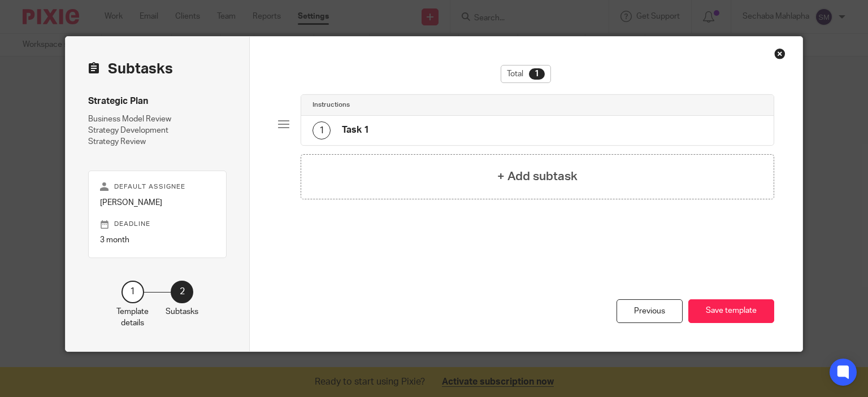 The height and width of the screenshot is (397, 868). What do you see at coordinates (731, 311) in the screenshot?
I see `button: Save template` at bounding box center [731, 311].